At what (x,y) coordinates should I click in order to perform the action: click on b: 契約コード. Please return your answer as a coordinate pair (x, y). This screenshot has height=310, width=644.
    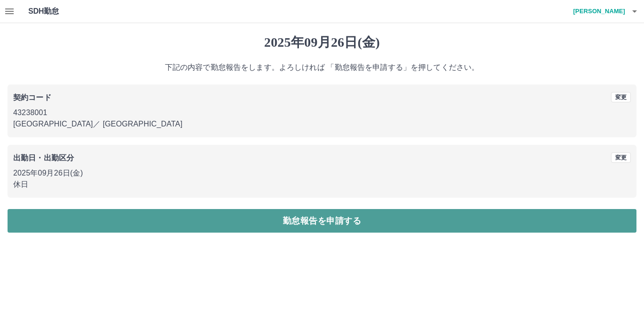
    Looking at the image, I should click on (32, 97).